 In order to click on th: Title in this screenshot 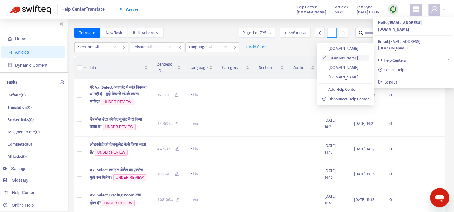, I will do `click(119, 68)`.